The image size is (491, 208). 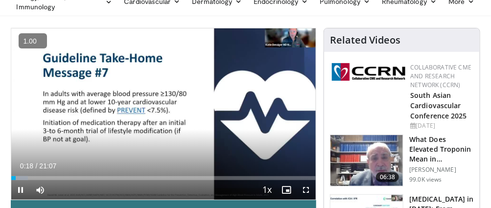 What do you see at coordinates (438, 105) in the screenshot?
I see `a: South Asian Cardiovascular Conference 2025` at bounding box center [438, 105].